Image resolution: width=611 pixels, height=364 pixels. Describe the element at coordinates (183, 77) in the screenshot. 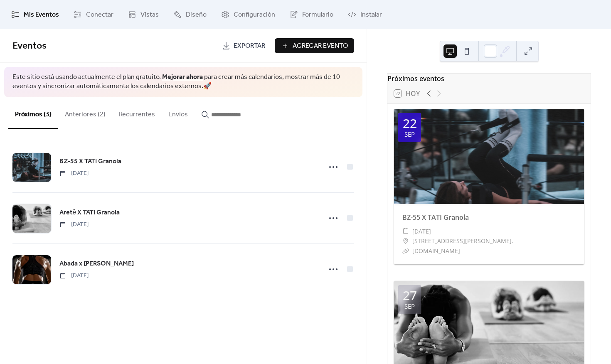

I see `a: Mejorar ahora` at that location.